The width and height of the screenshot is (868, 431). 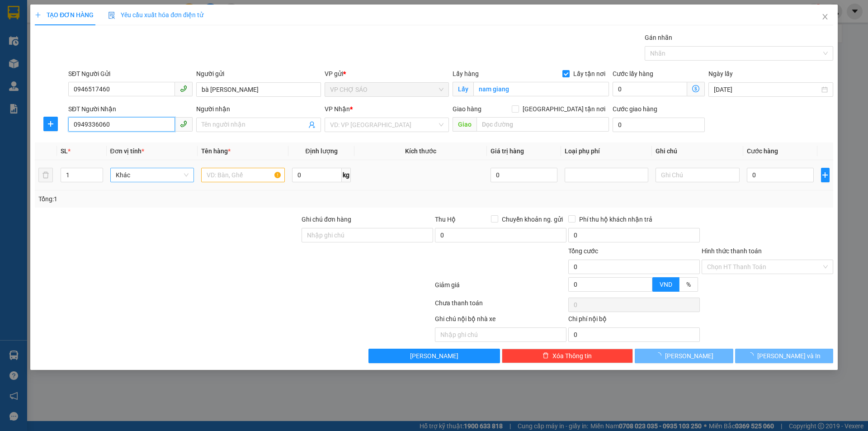 What do you see at coordinates (658, 38) in the screenshot?
I see `label: Gán nhãn` at bounding box center [658, 38].